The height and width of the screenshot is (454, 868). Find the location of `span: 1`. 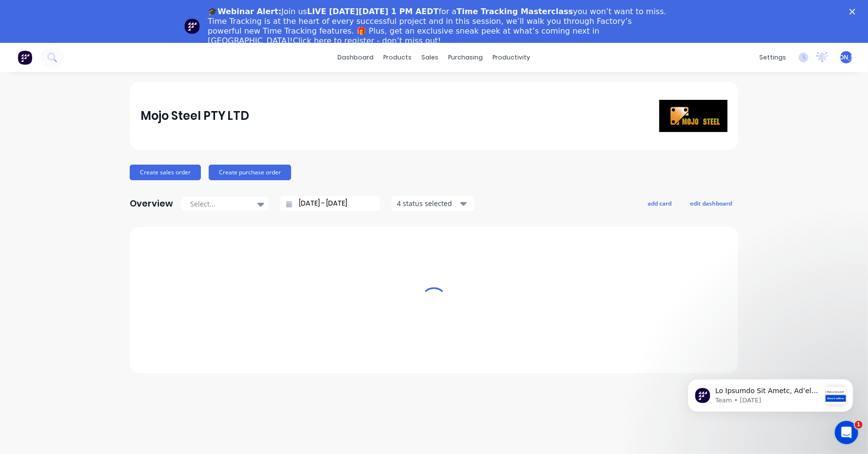

span: 1 is located at coordinates (858, 425).